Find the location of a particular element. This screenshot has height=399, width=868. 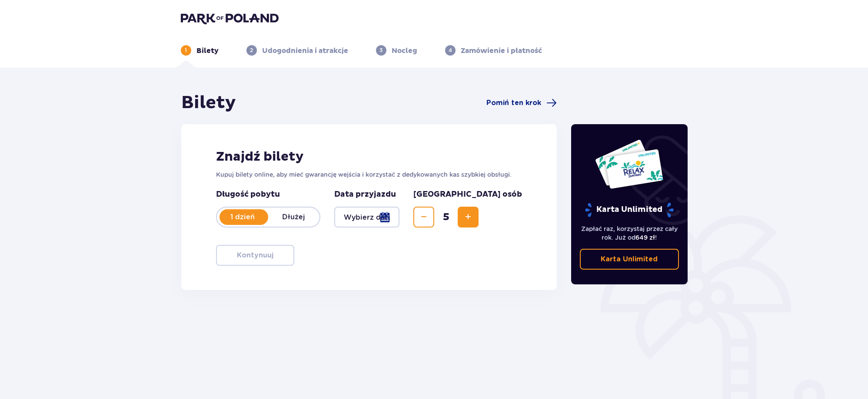

p: Bilety is located at coordinates (208, 51).